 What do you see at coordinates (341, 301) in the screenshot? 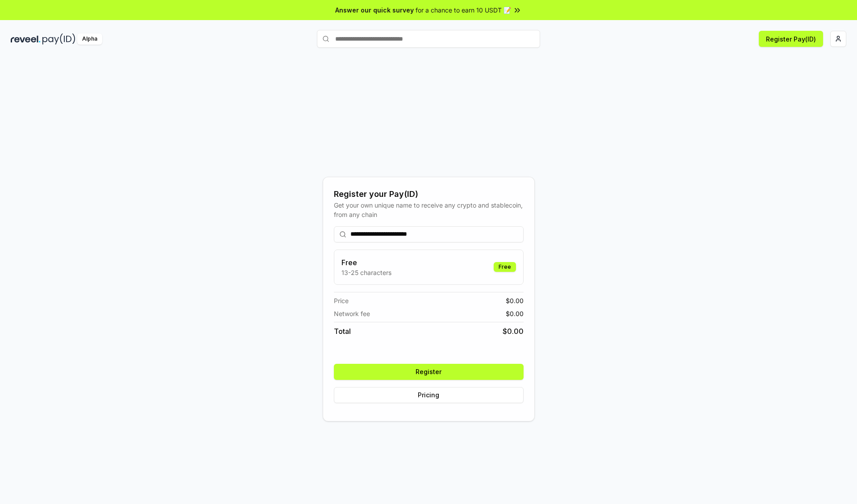
I see `span: Price` at bounding box center [341, 301].